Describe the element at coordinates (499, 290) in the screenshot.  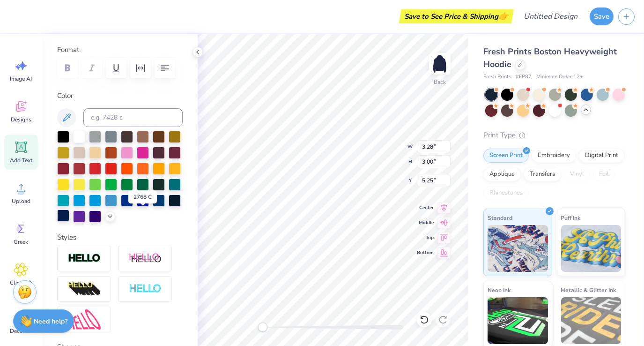
I see `span: Neon Ink` at that location.